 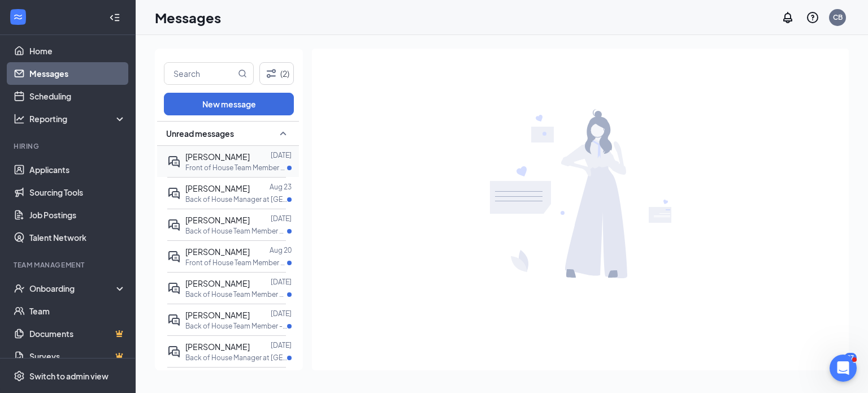 What do you see at coordinates (78, 356) in the screenshot?
I see `a: SurveysCrown` at bounding box center [78, 356].